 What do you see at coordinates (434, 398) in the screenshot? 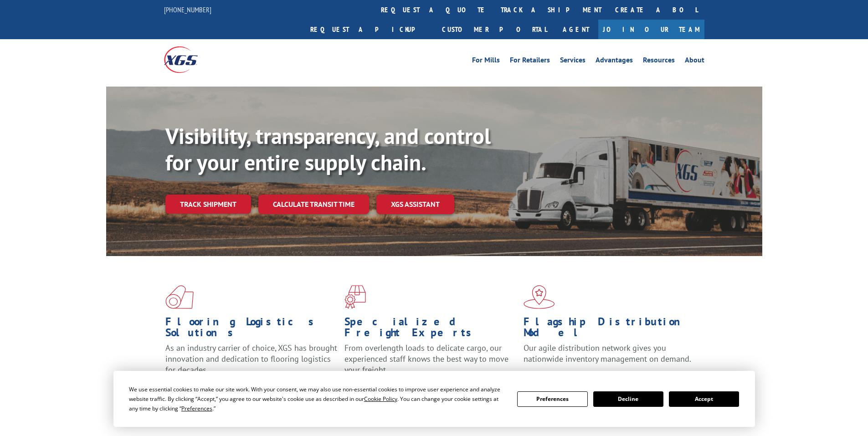
I see `div: Cookie Consent Prompt` at bounding box center [434, 398].